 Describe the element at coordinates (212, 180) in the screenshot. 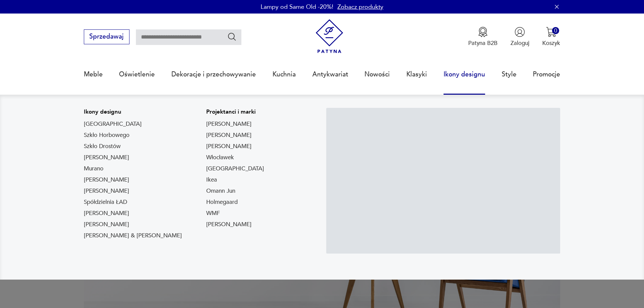

I see `a: Ikea` at that location.